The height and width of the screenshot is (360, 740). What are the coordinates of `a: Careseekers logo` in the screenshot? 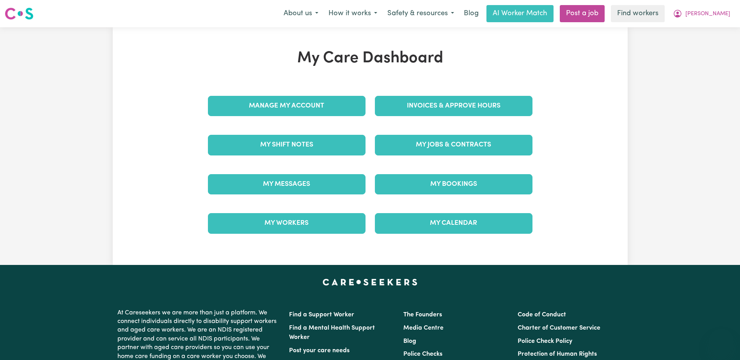 It's located at (19, 14).